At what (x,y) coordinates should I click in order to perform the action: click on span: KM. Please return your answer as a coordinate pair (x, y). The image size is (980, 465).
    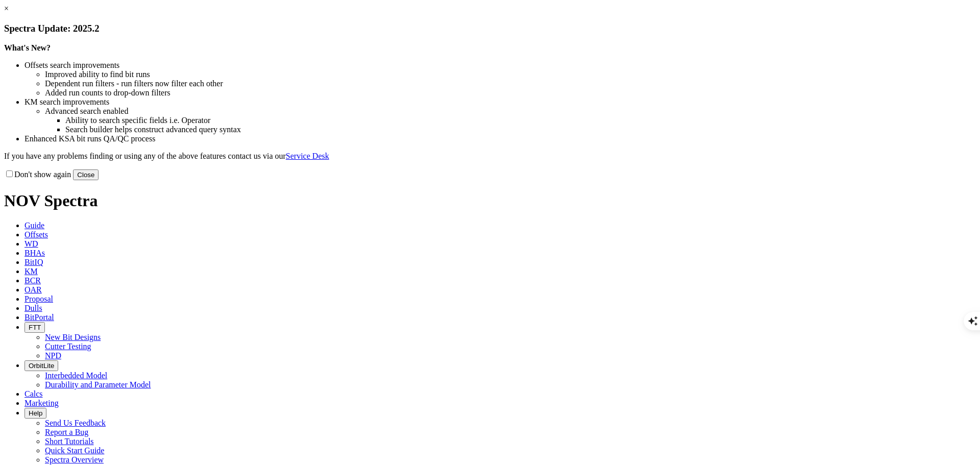
    Looking at the image, I should click on (31, 271).